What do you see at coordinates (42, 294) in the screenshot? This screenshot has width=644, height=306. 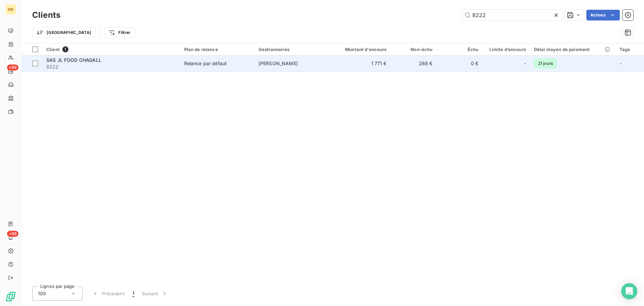 I see `span: 100` at bounding box center [42, 294].